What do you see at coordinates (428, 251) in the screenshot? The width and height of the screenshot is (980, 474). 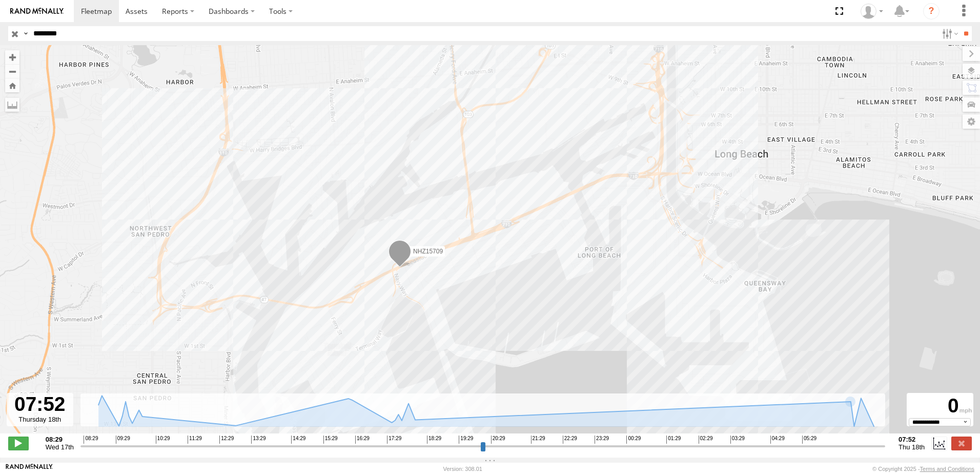 I see `span: NHZ15709` at bounding box center [428, 251].